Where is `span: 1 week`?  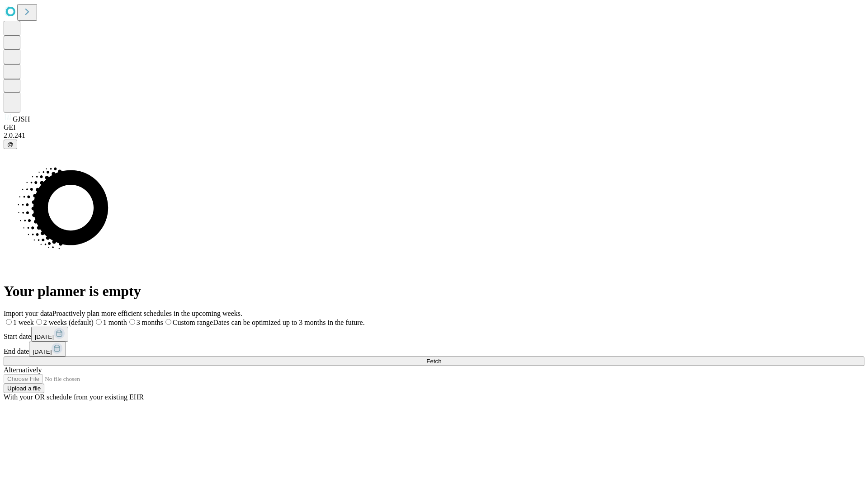 span: 1 week is located at coordinates (24, 322).